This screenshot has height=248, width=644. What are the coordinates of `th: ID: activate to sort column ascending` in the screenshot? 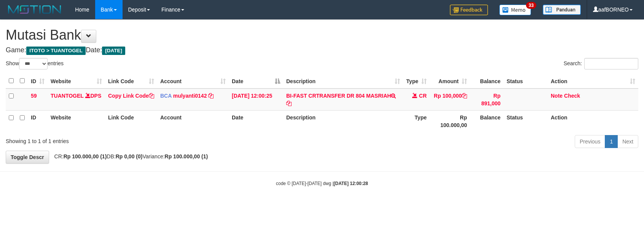 It's located at (38, 81).